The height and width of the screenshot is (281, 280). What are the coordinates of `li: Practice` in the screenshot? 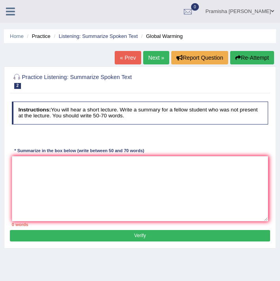 It's located at (38, 36).